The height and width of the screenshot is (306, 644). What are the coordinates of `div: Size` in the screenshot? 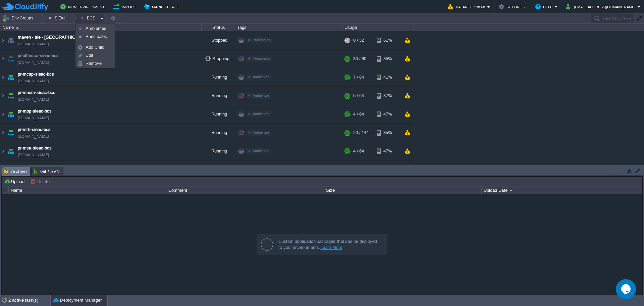 It's located at (403, 190).